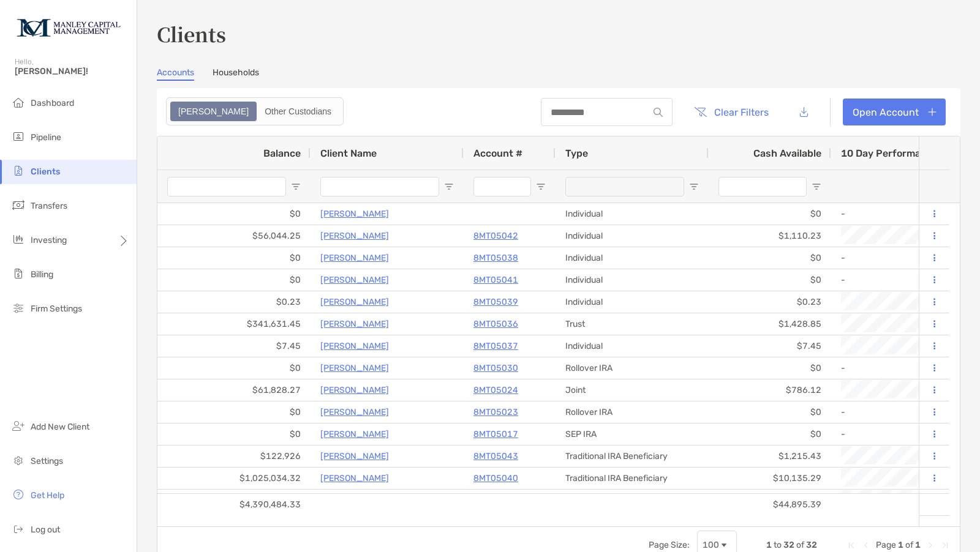 The height and width of the screenshot is (552, 980). I want to click on div: $7.45, so click(770, 346).